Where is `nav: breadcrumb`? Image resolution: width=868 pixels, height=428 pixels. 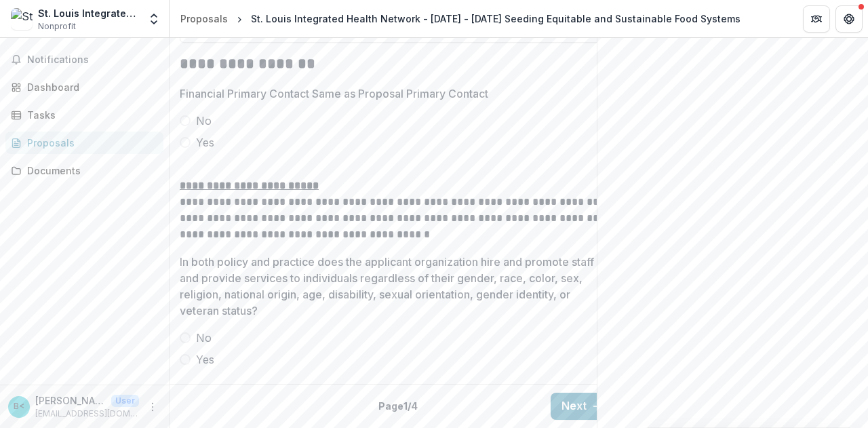 nav: breadcrumb is located at coordinates (460, 18).